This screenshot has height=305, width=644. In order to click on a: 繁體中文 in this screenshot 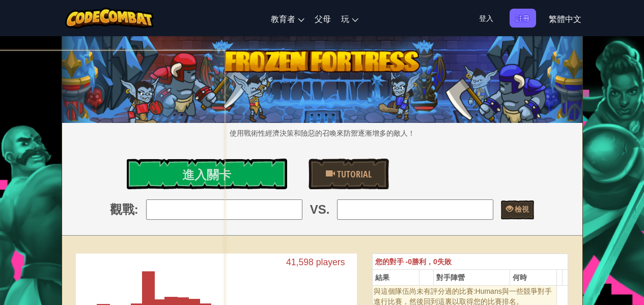, I will do `click(565, 18)`.